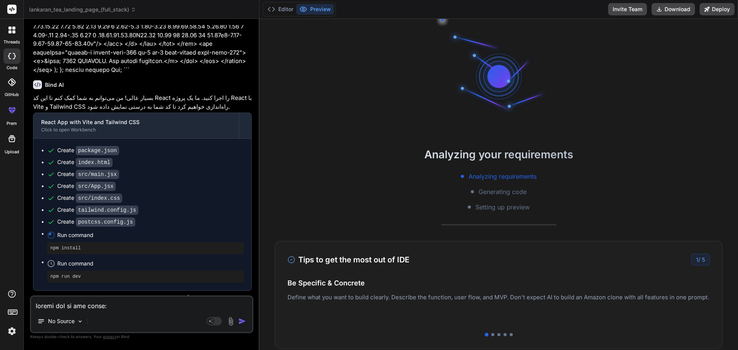 The width and height of the screenshot is (738, 350). What do you see at coordinates (12, 42) in the screenshot?
I see `label: threads` at bounding box center [12, 42].